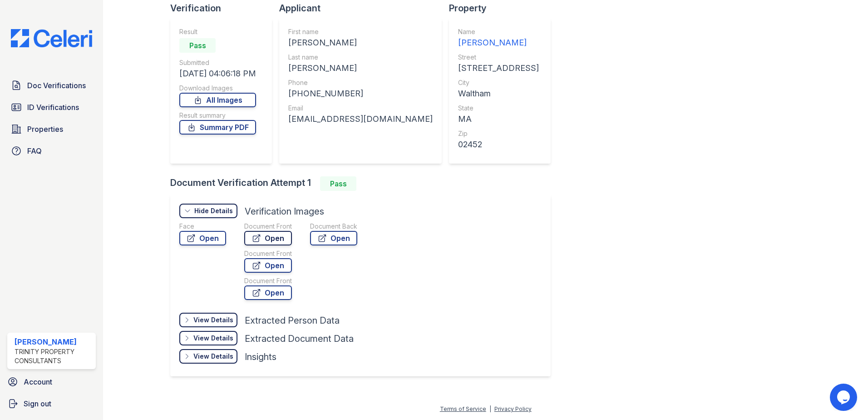  Describe the element at coordinates (51, 382) in the screenshot. I see `a: Account` at that location.